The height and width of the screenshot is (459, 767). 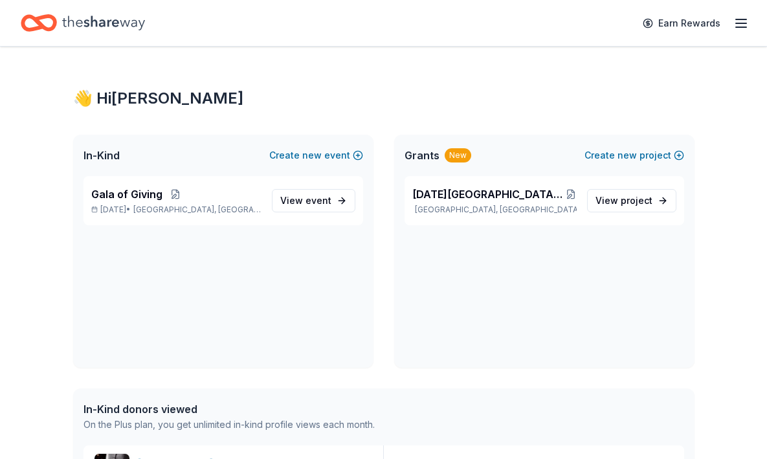 What do you see at coordinates (313, 201) in the screenshot?
I see `a: View event` at bounding box center [313, 201].